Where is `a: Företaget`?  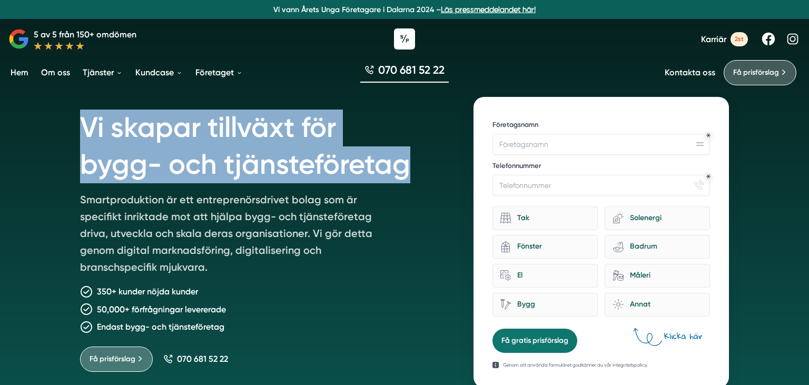
a: Företaget is located at coordinates (219, 72).